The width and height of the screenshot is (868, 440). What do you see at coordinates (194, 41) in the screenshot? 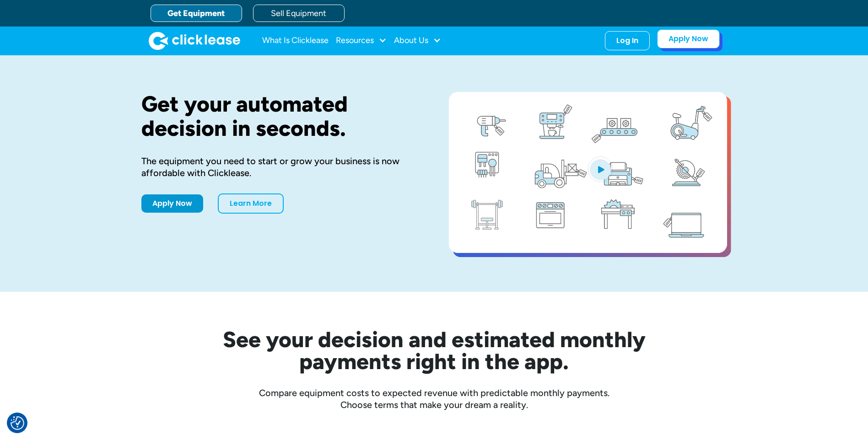
I see `a: home` at bounding box center [194, 41].